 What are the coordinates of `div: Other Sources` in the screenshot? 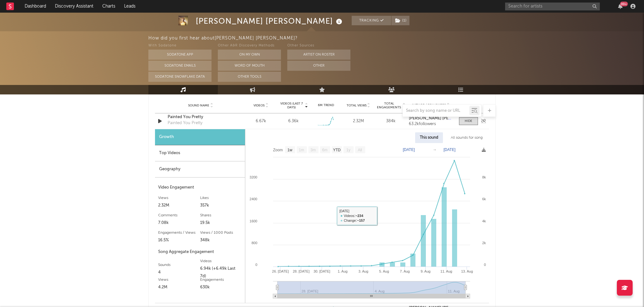 It's located at (319, 46).